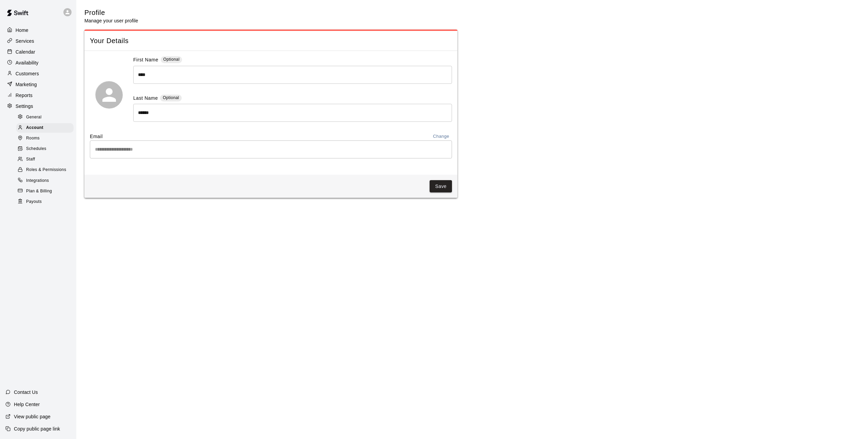 The height and width of the screenshot is (439, 868). Describe the element at coordinates (38, 106) in the screenshot. I see `div: Settings` at that location.